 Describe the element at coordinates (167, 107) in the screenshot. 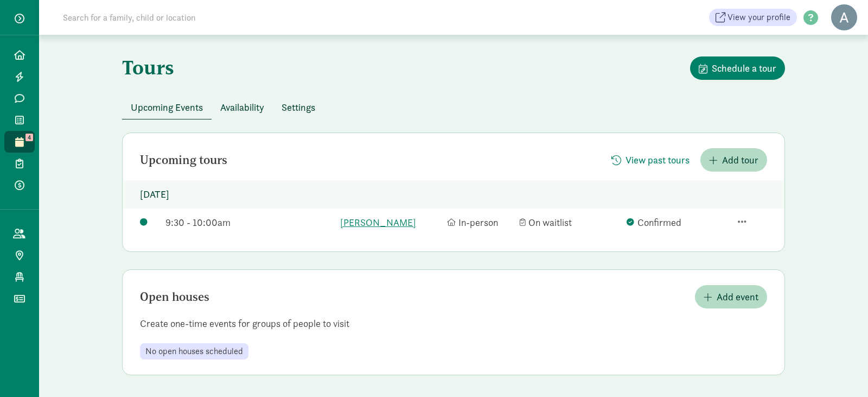

I see `span: Upcoming Events` at that location.